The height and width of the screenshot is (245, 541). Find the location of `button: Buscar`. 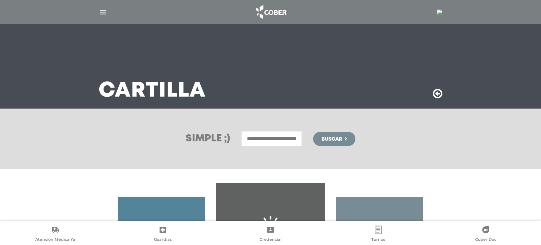

button: Buscar is located at coordinates (334, 139).